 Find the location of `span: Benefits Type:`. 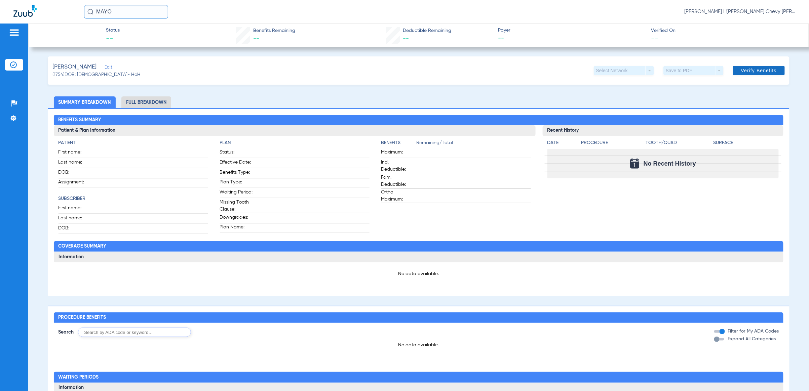

span: Benefits Type: is located at coordinates (236, 174).